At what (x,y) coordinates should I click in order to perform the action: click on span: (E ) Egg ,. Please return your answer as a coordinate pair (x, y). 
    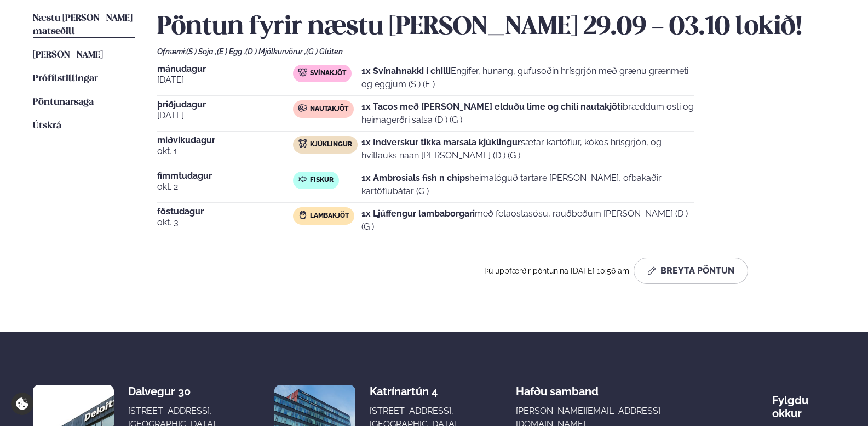
    Looking at the image, I should click on (231, 51).